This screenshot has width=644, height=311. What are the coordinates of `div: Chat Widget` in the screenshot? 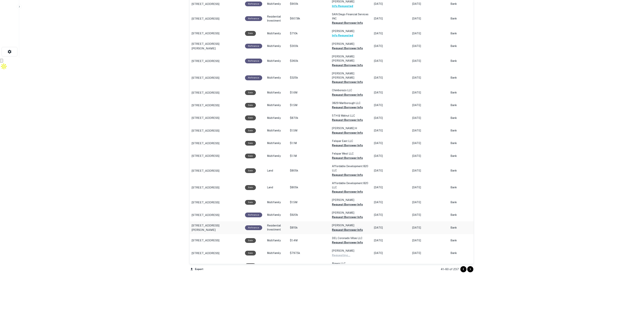 It's located at (635, 290).